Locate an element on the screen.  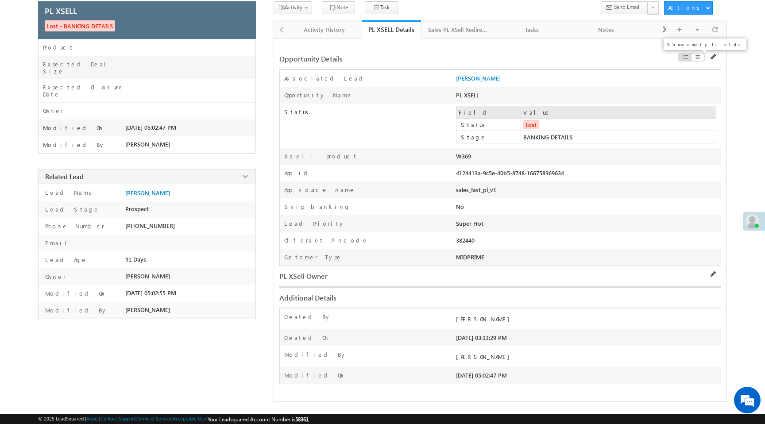
label: App id is located at coordinates (297, 173).